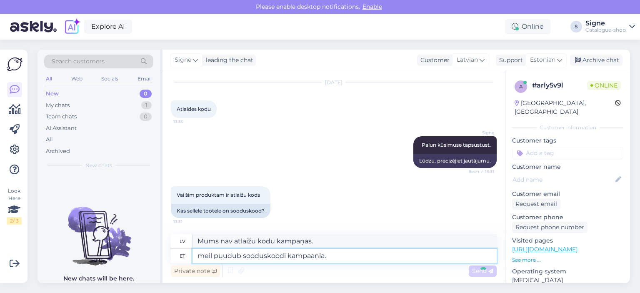 The height and width of the screenshot is (293, 640). Describe the element at coordinates (610, 27) in the screenshot. I see `a: SigneCatalogue-shop` at that location.